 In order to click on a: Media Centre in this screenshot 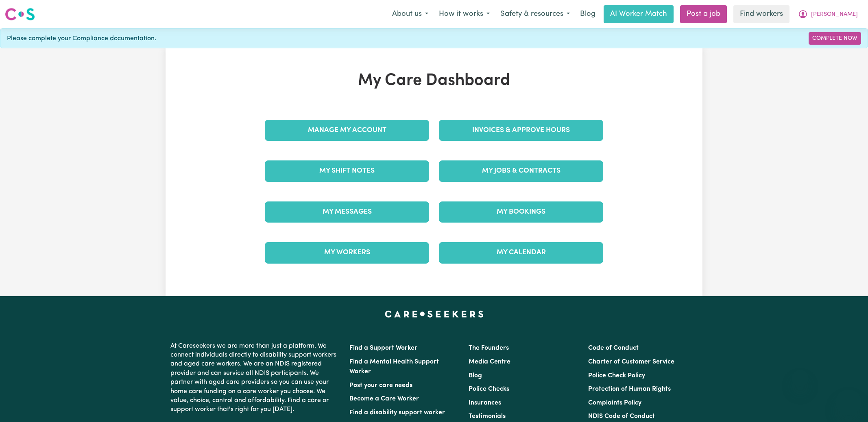, I will do `click(490, 362)`.